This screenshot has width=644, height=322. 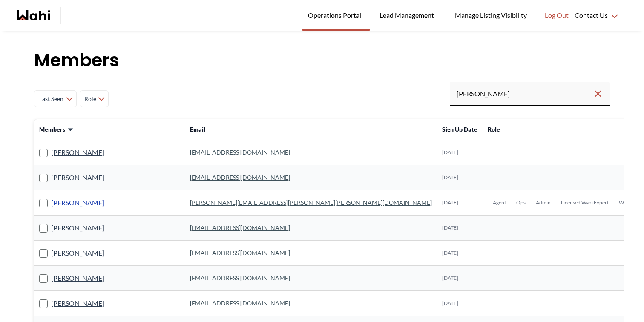 What do you see at coordinates (460, 129) in the screenshot?
I see `span: Sign Up Date` at bounding box center [460, 129].